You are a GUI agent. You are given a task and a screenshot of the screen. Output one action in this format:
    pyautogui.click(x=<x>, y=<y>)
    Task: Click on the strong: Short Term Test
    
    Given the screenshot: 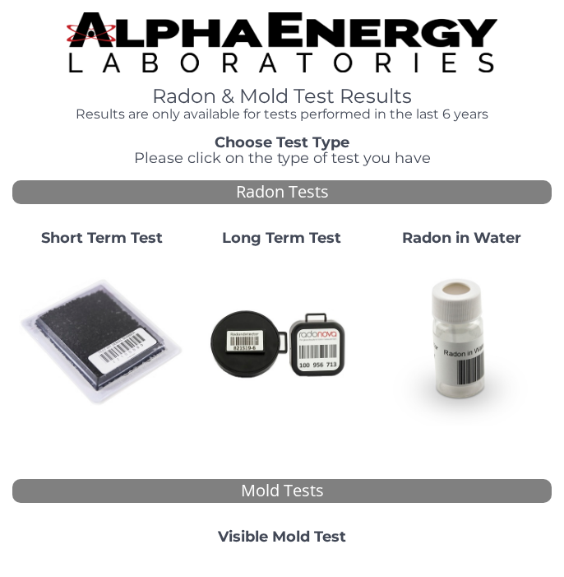 What is the action you would take?
    pyautogui.click(x=102, y=238)
    